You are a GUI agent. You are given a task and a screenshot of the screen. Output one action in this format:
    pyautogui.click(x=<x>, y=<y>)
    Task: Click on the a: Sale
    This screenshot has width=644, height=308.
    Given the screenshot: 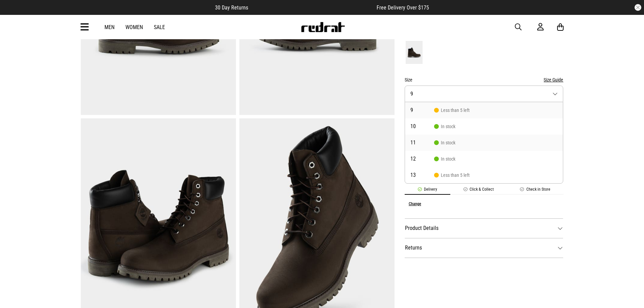 What is the action you would take?
    pyautogui.click(x=159, y=27)
    